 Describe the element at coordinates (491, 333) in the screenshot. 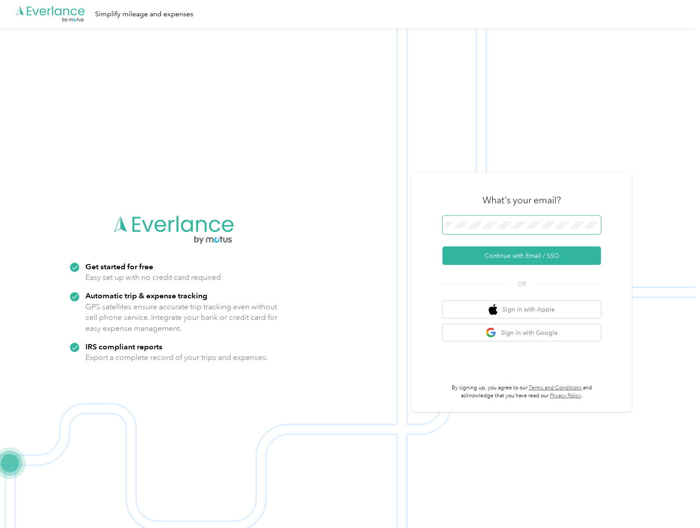

I see `img: google logo` at that location.